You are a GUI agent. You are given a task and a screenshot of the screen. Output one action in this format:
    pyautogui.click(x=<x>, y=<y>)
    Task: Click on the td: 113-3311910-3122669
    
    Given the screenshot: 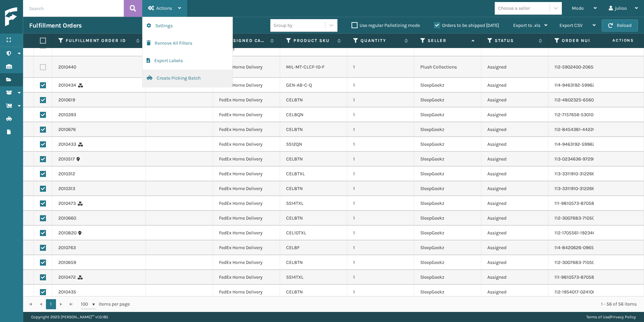 What is the action you would take?
    pyautogui.click(x=582, y=174)
    